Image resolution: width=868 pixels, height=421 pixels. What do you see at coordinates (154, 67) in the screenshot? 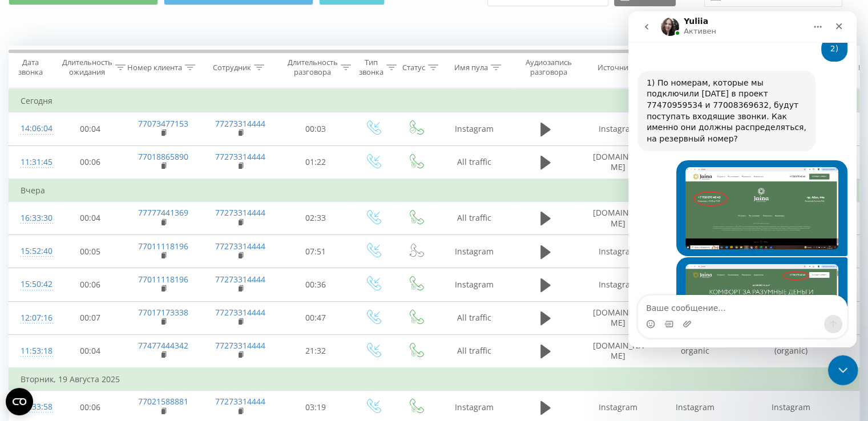
I see `div: Номер клиента` at bounding box center [154, 67].